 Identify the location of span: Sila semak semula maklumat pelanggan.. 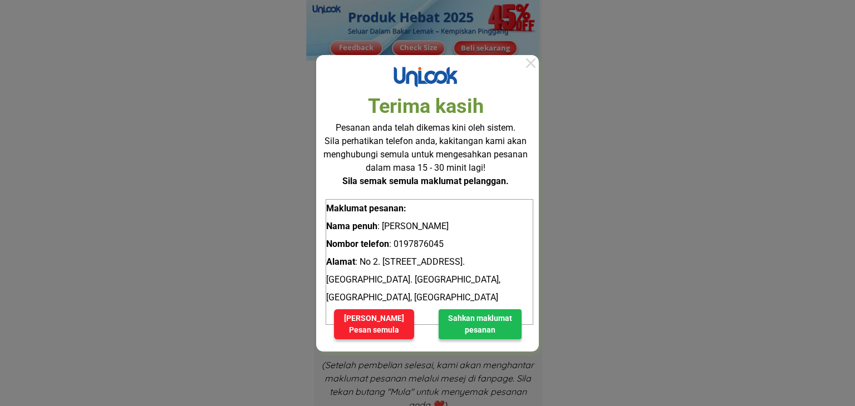
(425, 181).